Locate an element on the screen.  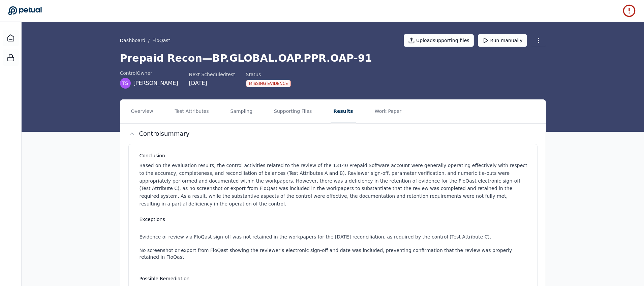
a: SOC is located at coordinates (11, 58).